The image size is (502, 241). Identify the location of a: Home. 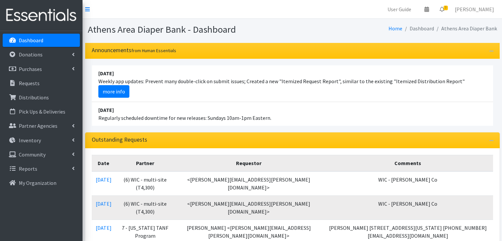
(395, 28).